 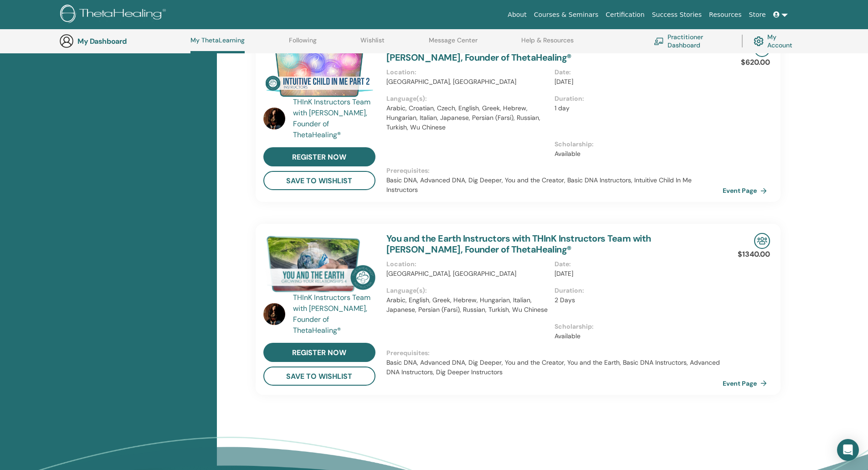 I want to click on img: chalkboard-teacher.svg, so click(x=659, y=41).